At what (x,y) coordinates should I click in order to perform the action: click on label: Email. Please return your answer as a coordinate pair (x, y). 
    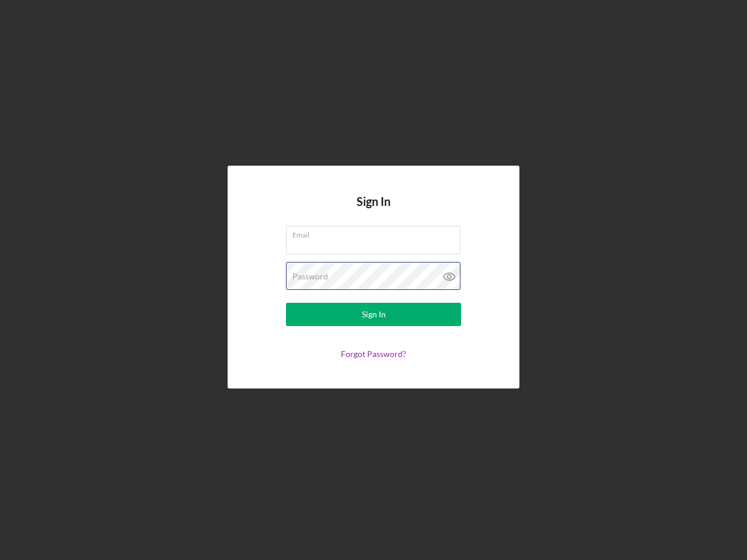
    Looking at the image, I should click on (376, 233).